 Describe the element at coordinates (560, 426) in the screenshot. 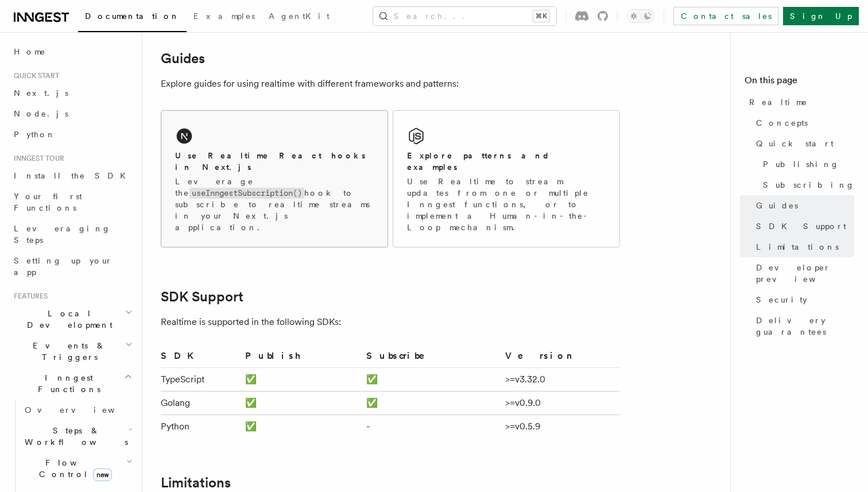

I see `td: >=v0.5.9` at that location.